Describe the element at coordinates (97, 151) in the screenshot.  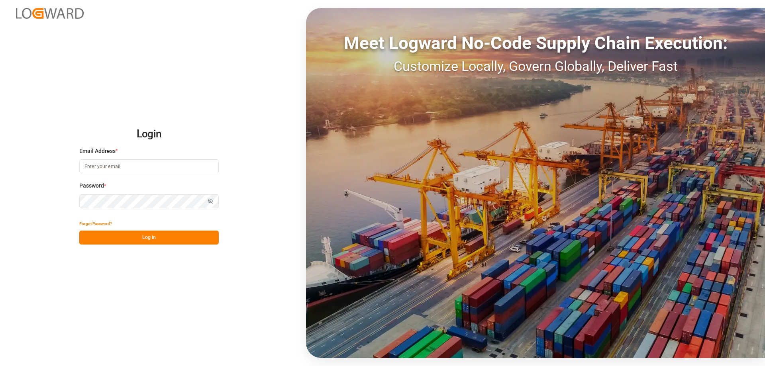
I see `span: Email Address` at that location.